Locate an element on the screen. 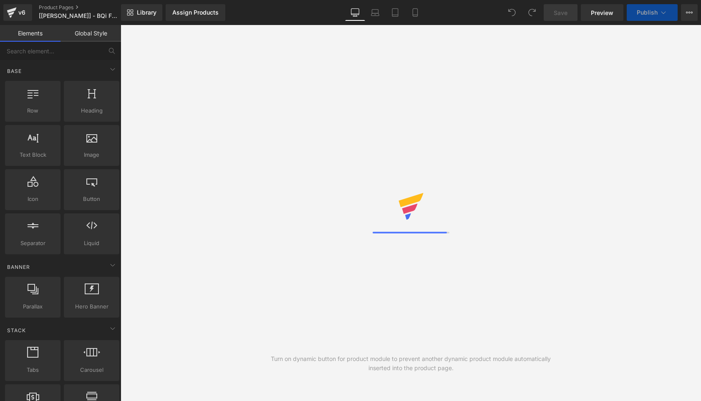 The width and height of the screenshot is (701, 401). a: Global Style is located at coordinates (91, 33).